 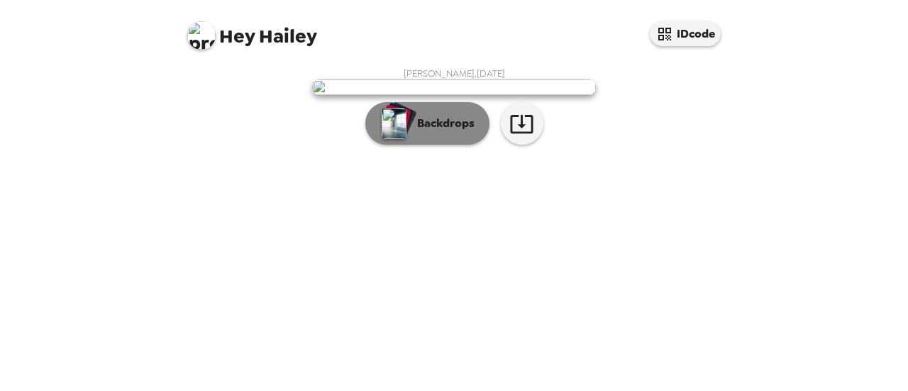 What do you see at coordinates (686, 33) in the screenshot?
I see `button: IDcode` at bounding box center [686, 33].